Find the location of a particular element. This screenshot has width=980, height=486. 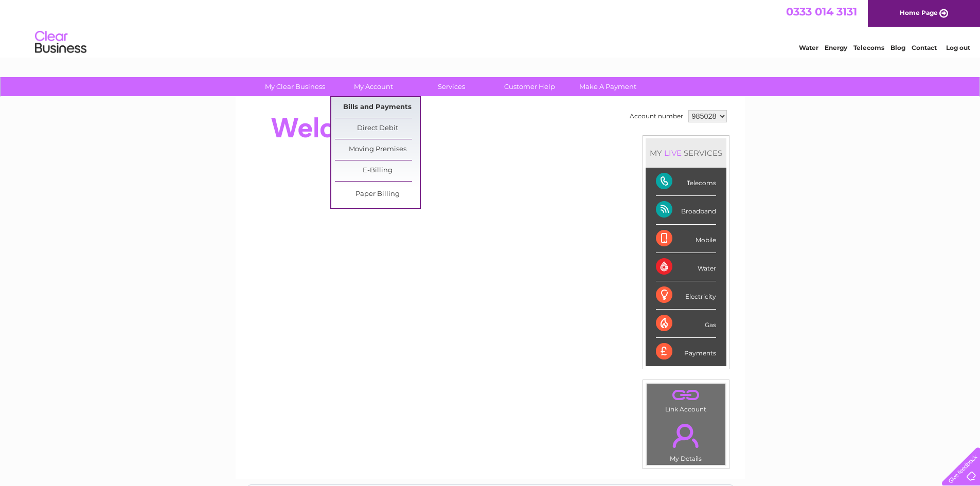

a: Services is located at coordinates (451, 86).